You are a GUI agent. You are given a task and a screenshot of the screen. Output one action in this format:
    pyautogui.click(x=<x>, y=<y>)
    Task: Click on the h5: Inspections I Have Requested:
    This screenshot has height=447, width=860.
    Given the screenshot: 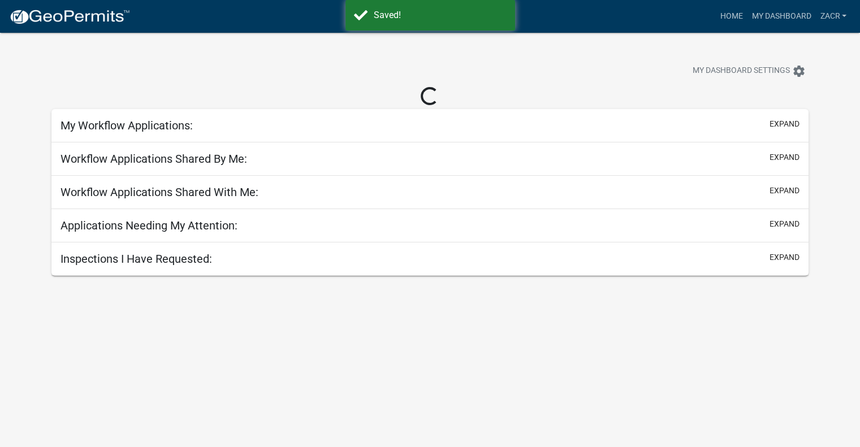 What is the action you would take?
    pyautogui.click(x=136, y=259)
    